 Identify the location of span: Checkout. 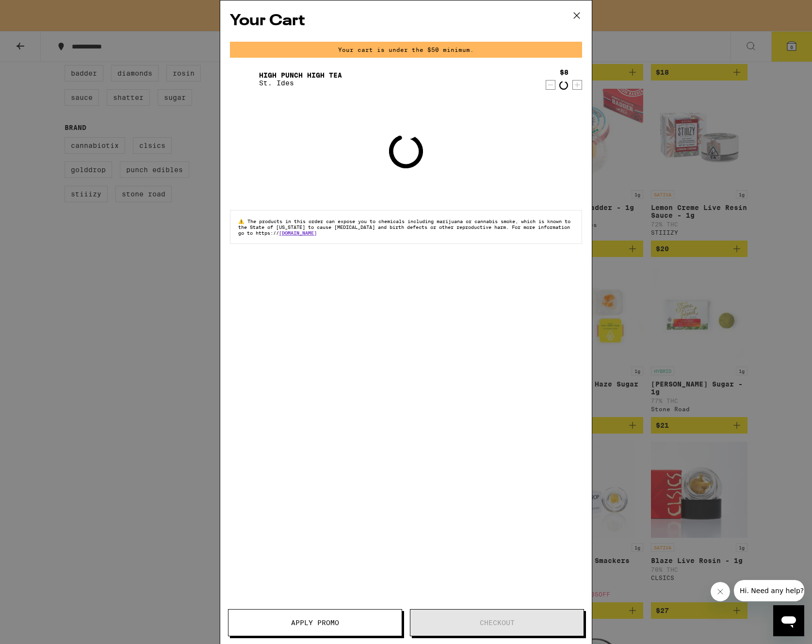
(497, 623).